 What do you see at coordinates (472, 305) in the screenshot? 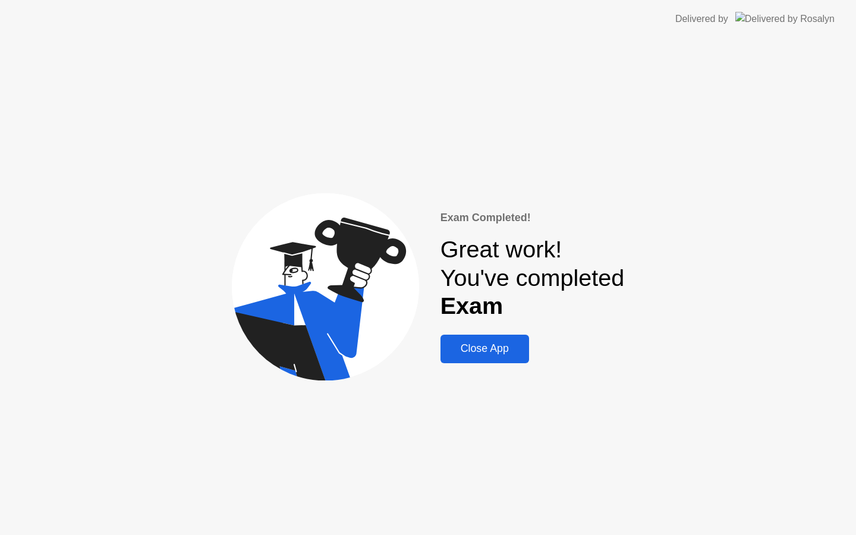
I see `b: Exam` at bounding box center [472, 305].